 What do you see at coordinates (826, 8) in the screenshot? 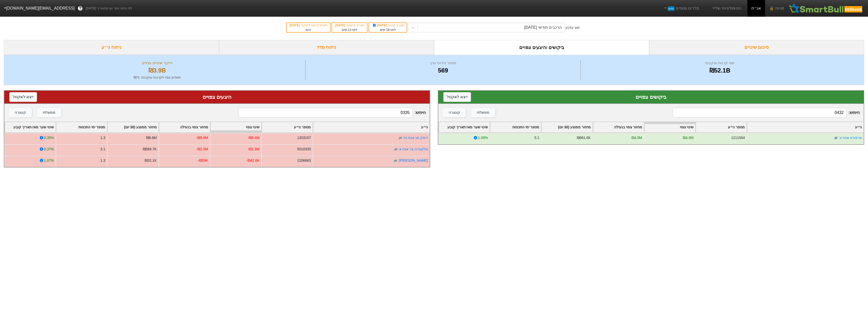
I see `img: SmartBull` at bounding box center [826, 8].